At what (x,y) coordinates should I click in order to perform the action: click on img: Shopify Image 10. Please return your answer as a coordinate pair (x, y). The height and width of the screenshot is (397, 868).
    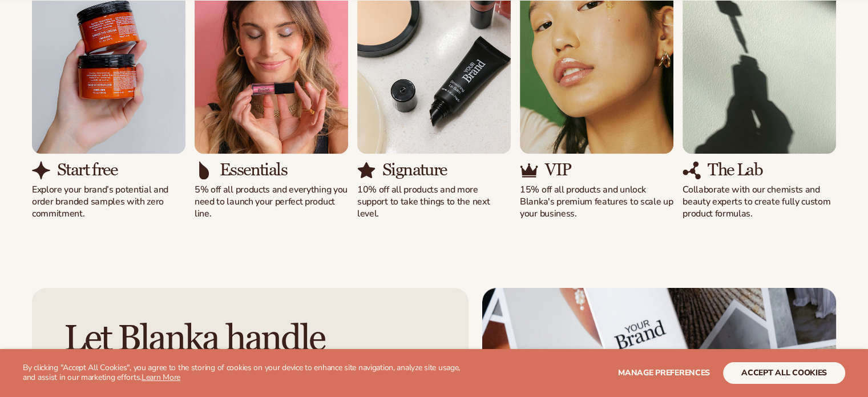
    Looking at the image, I should click on (204, 170).